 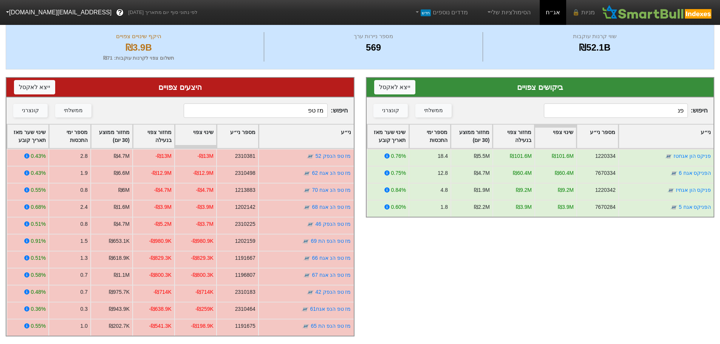 What do you see at coordinates (245, 173) in the screenshot?
I see `div: 2310498` at bounding box center [245, 173].